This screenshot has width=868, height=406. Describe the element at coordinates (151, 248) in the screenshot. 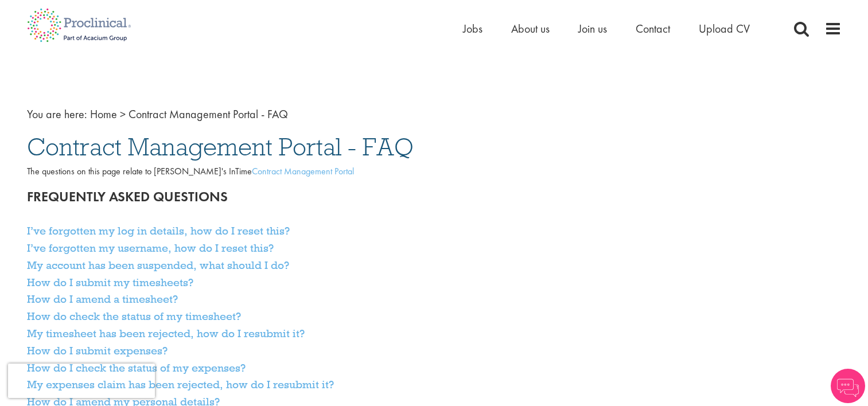

I see `a: I’ve forgotten my username, how do I reset this?` at that location.